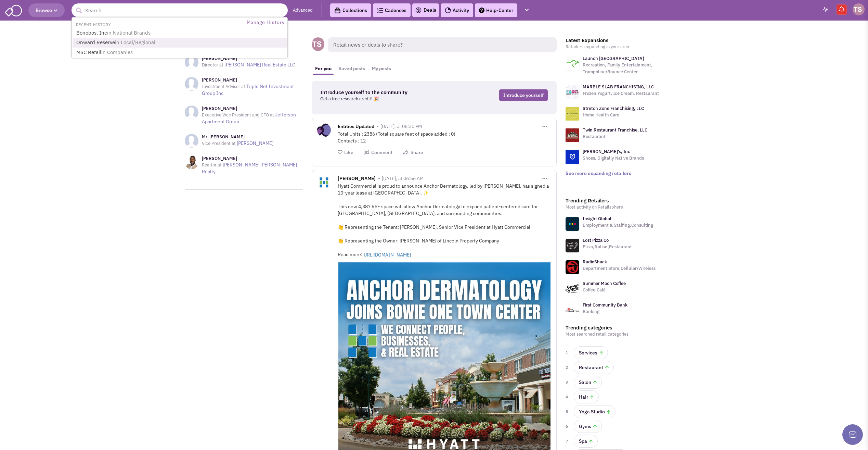 The height and width of the screenshot is (450, 868). What do you see at coordinates (135, 42) in the screenshot?
I see `span: in Local/Regional` at bounding box center [135, 42].